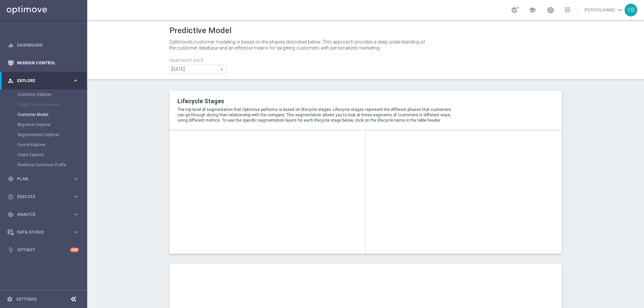 The width and height of the screenshot is (644, 308). What do you see at coordinates (52, 135) in the screenshot?
I see `div: Segmentation Explorer` at bounding box center [52, 135].